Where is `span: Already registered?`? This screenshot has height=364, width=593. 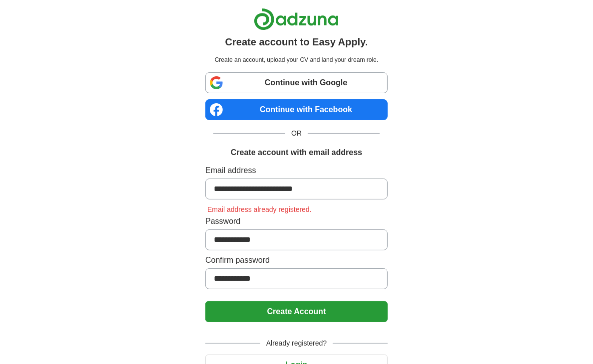
span: Already registered? is located at coordinates (296, 344).